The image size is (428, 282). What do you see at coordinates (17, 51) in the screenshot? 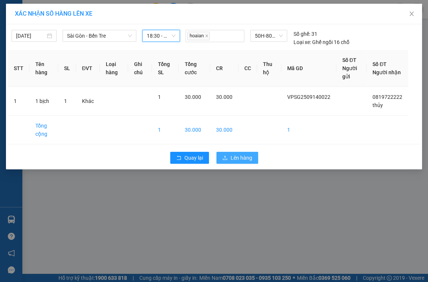
I see `span: Đã thu :` at bounding box center [17, 51].